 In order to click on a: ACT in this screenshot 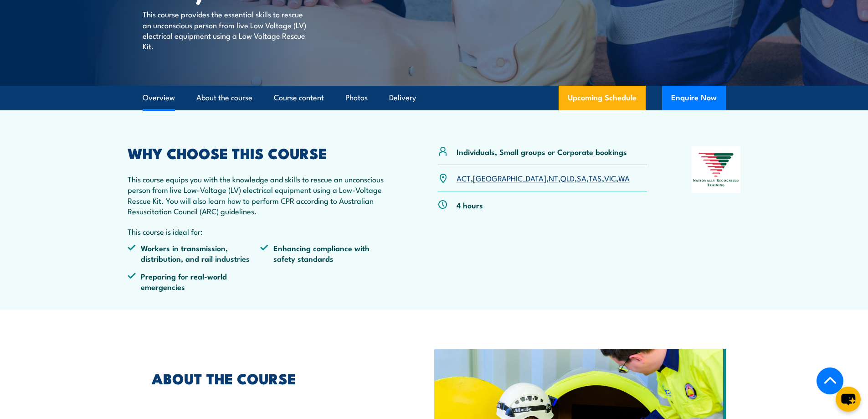, I will do `click(463, 178)`.